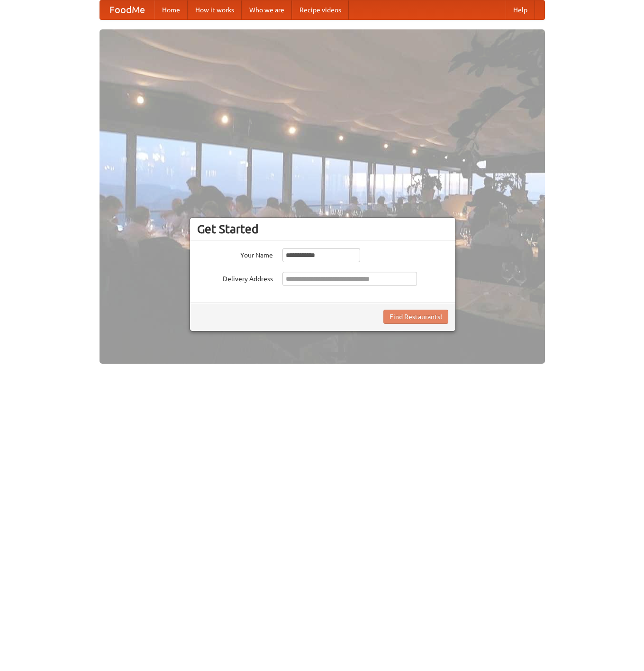 The width and height of the screenshot is (644, 671). Describe the element at coordinates (267, 10) in the screenshot. I see `a: Who we are` at that location.